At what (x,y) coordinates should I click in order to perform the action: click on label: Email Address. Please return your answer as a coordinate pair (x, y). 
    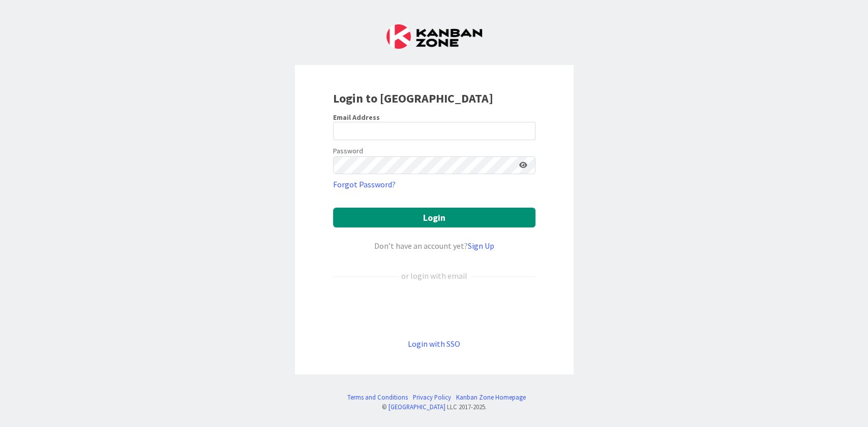
    Looking at the image, I should click on (356, 117).